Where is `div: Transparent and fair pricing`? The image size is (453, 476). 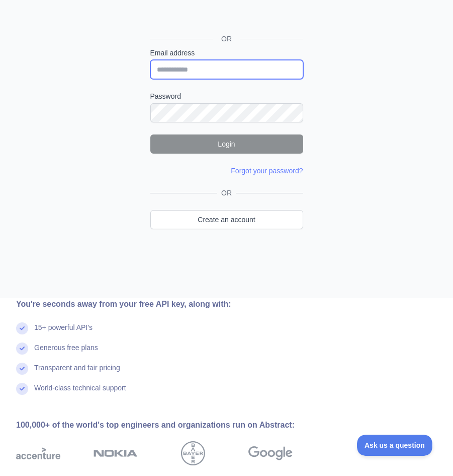 div: Transparent and fair pricing is located at coordinates (77, 373).